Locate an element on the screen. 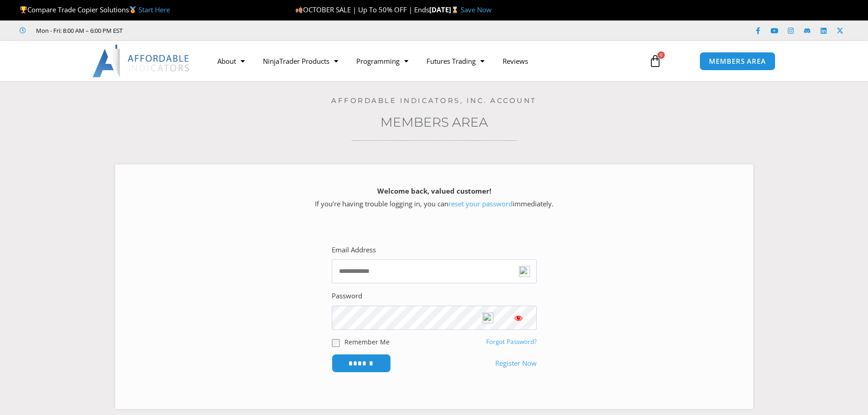  span: Mon - Fri: 8:00 AM – 6:00 PM EST is located at coordinates (78, 31).